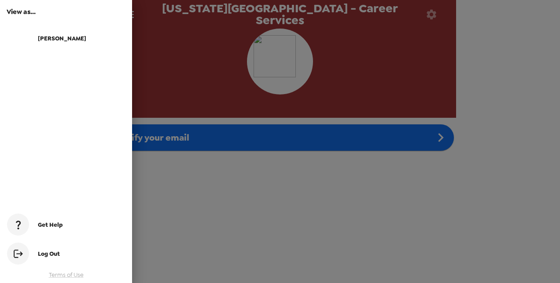 The width and height of the screenshot is (560, 283). I want to click on span: Terms of Use, so click(66, 275).